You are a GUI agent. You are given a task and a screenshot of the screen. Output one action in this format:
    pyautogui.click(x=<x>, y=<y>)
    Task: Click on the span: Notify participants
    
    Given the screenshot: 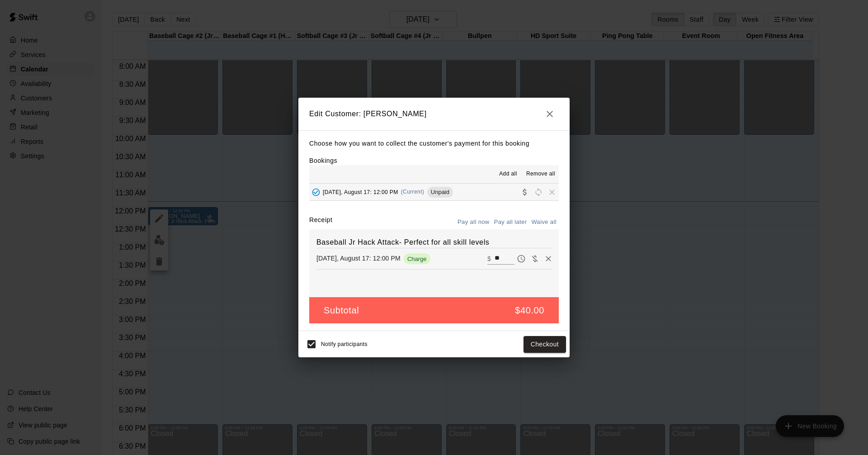 What is the action you would take?
    pyautogui.click(x=344, y=345)
    